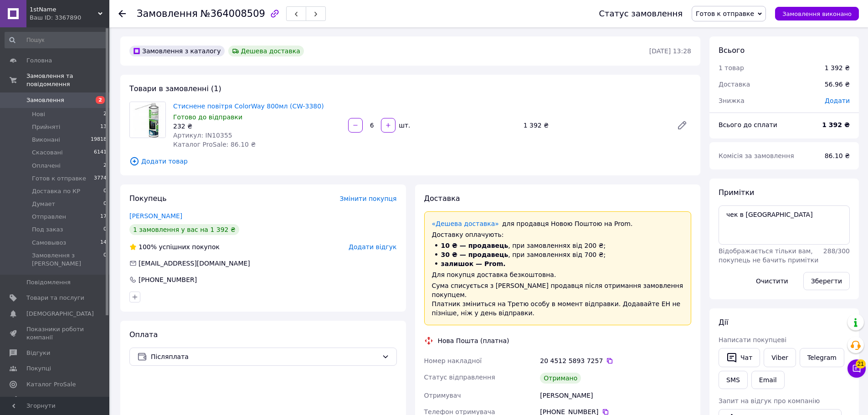 Image resolution: width=868 pixels, height=415 pixels. Describe the element at coordinates (459, 377) in the screenshot. I see `span: Статус відправлення` at that location.